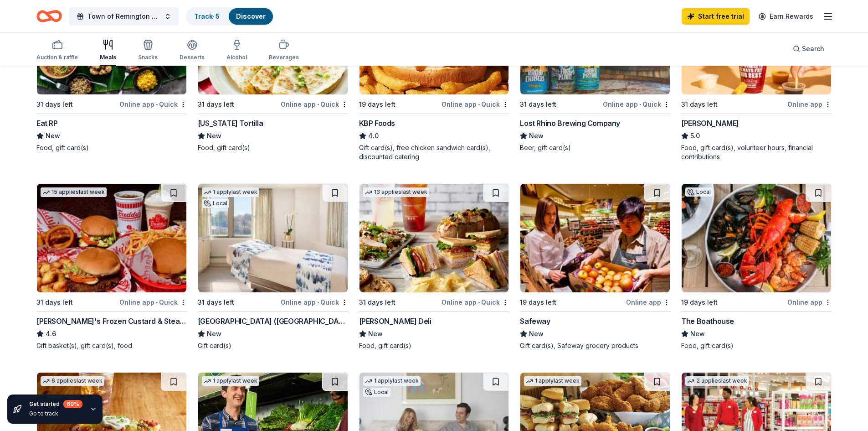  Describe the element at coordinates (250, 16) in the screenshot. I see `a: Discover` at that location.